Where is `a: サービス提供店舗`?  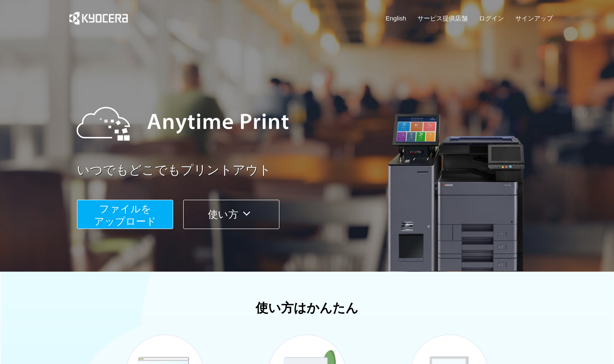
a: サービス提供店舗 is located at coordinates (442, 18).